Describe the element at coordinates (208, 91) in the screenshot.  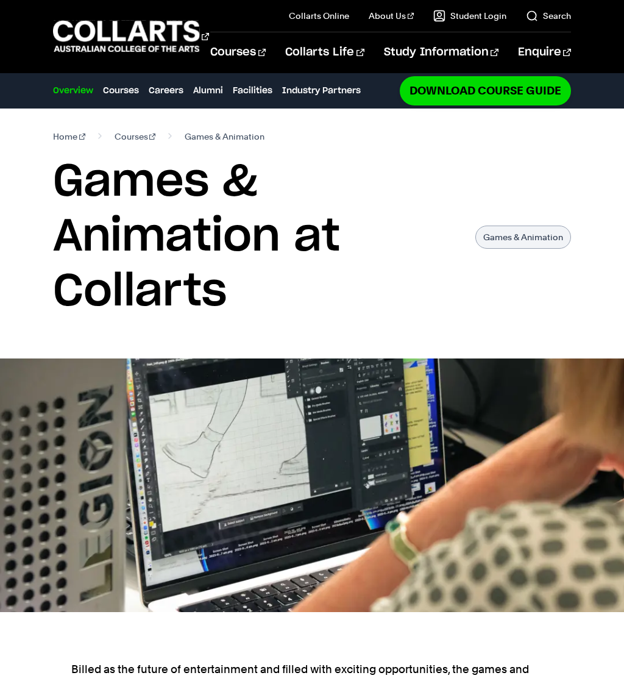
I see `a: Alumni` at that location.